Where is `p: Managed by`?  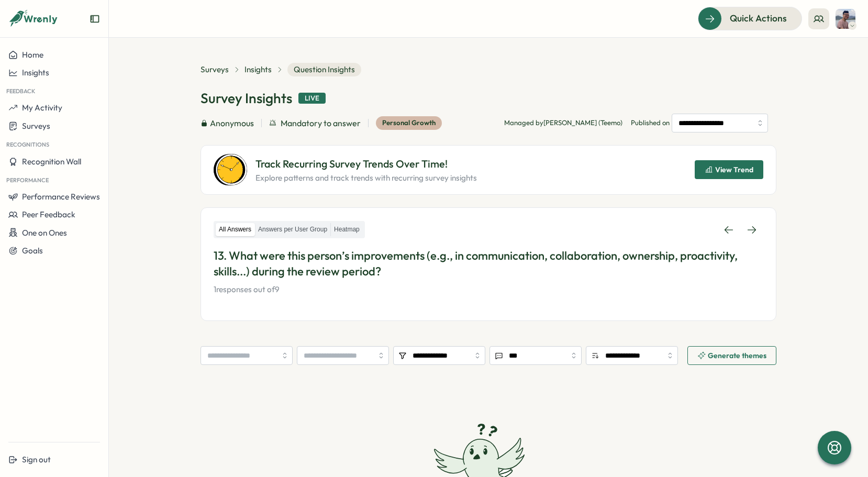 p: Managed by is located at coordinates (564, 123).